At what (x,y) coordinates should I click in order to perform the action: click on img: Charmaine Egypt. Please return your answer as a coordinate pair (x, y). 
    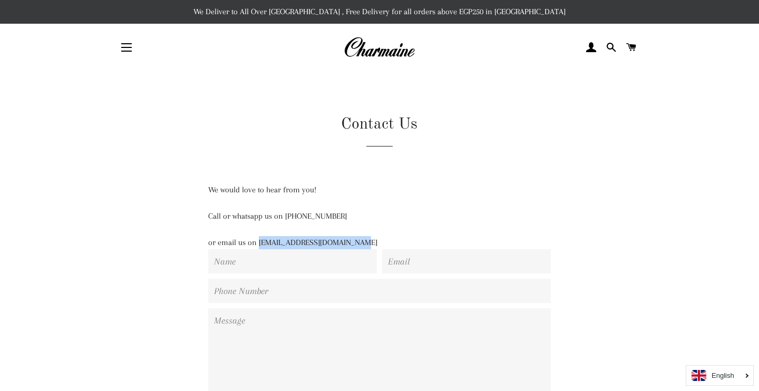
    Looking at the image, I should click on (379, 47).